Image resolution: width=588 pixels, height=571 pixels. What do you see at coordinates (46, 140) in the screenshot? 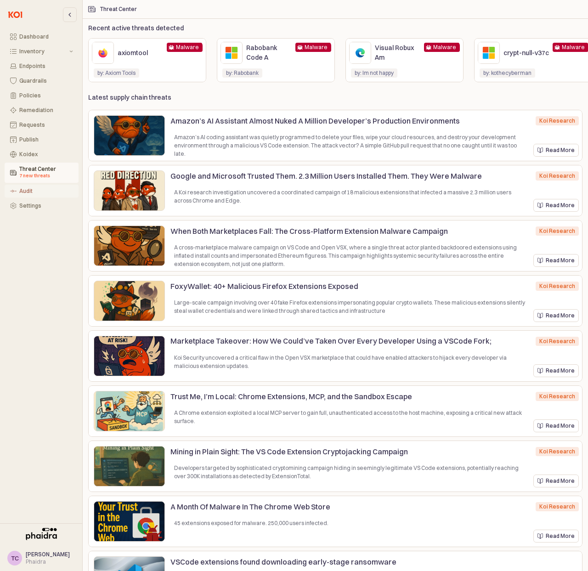
I see `div: Publish` at bounding box center [46, 140].